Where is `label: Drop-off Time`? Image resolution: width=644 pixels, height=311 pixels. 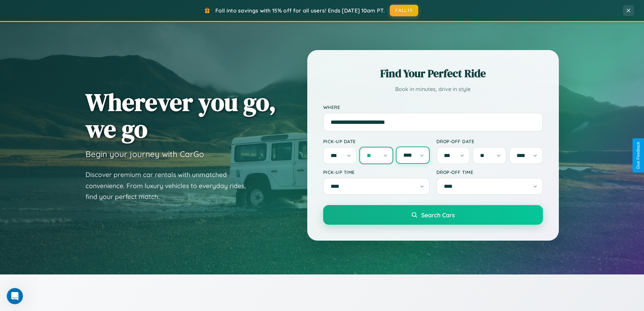 label: Drop-off Time is located at coordinates (490, 172).